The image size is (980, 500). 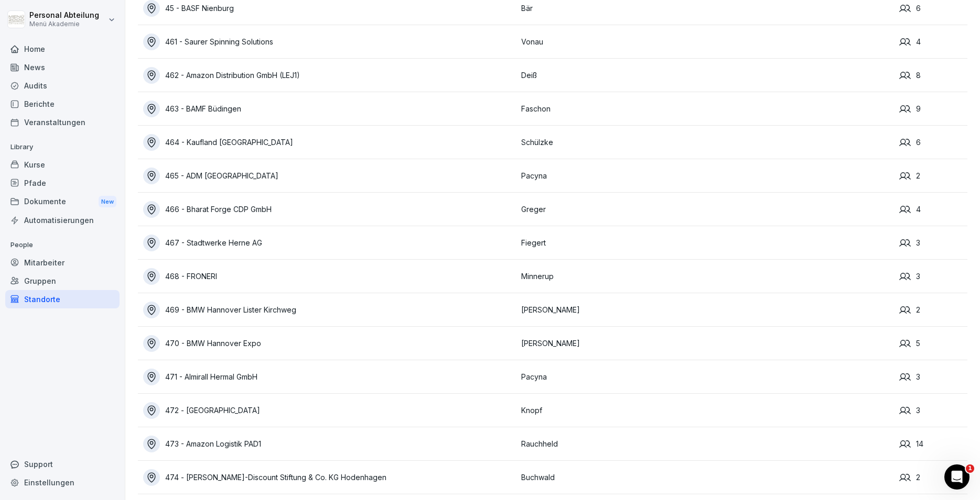 I want to click on div: Pfade, so click(x=62, y=183).